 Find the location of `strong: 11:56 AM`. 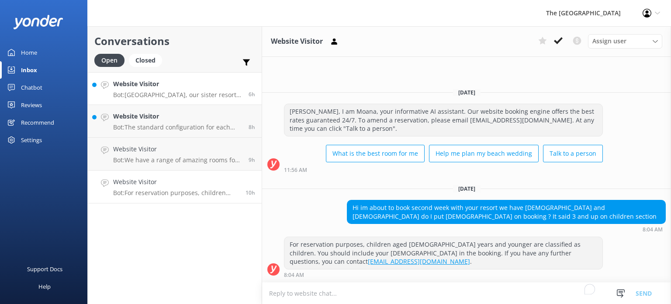

strong: 11:56 AM is located at coordinates (295, 170).